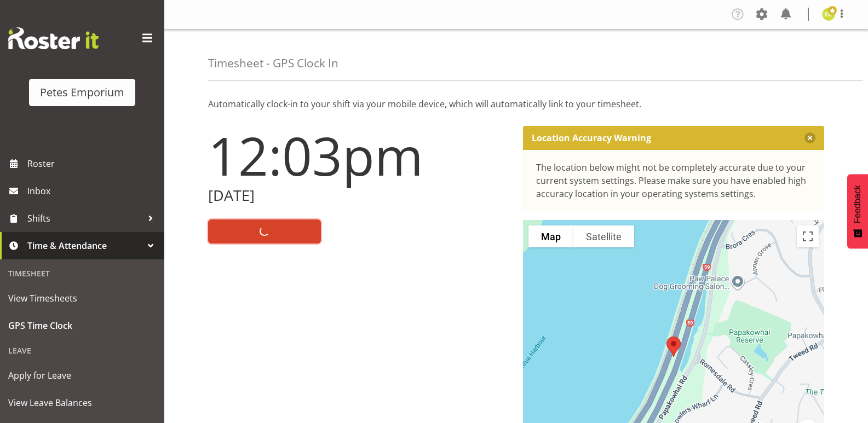  I want to click on button: Show street map, so click(551, 237).